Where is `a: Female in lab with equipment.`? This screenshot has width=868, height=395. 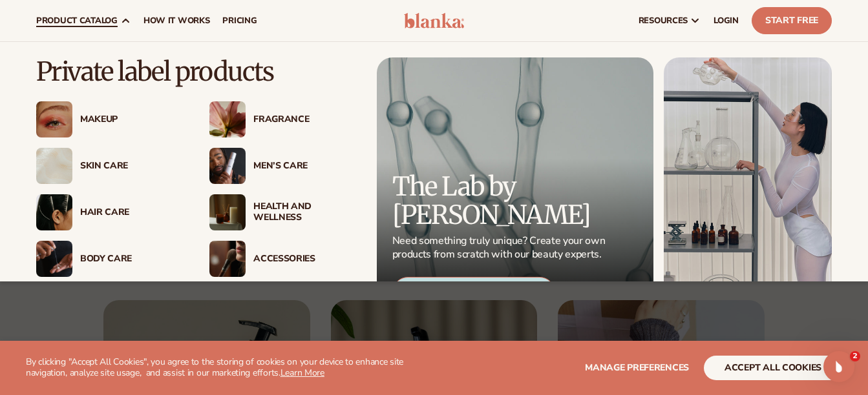 a: Female in lab with equipment. is located at coordinates (747, 191).